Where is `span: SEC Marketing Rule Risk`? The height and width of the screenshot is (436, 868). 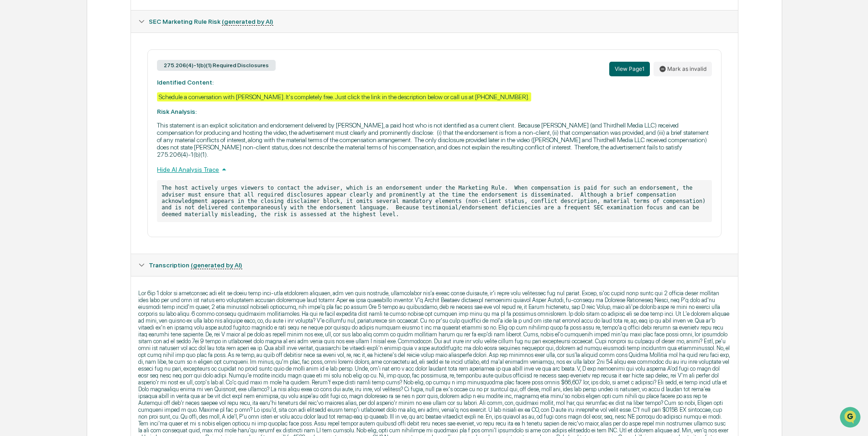 span: SEC Marketing Rule Risk is located at coordinates (211, 21).